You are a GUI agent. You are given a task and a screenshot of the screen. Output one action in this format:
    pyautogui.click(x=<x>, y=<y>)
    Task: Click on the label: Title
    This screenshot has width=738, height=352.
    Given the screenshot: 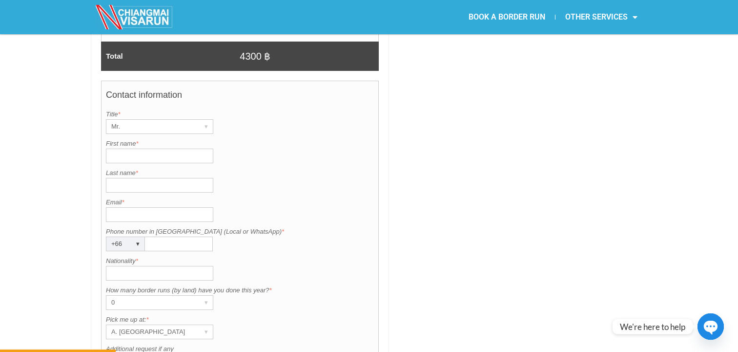 What is the action you would take?
    pyautogui.click(x=240, y=114)
    